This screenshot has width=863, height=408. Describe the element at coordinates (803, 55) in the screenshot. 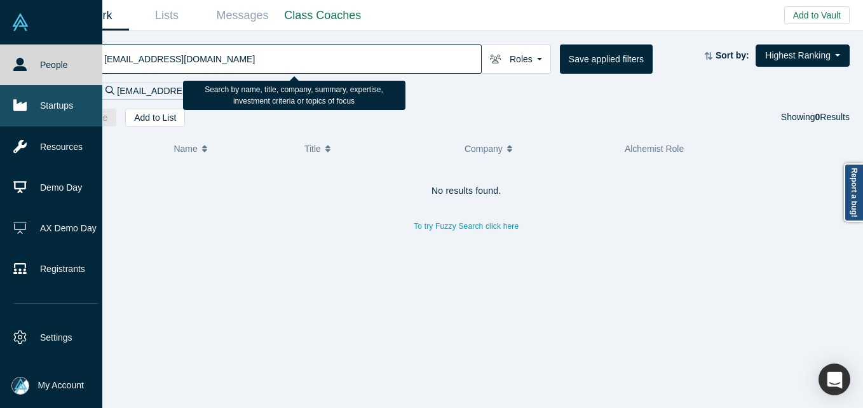

I see `button: Highest Ranking` at that location.